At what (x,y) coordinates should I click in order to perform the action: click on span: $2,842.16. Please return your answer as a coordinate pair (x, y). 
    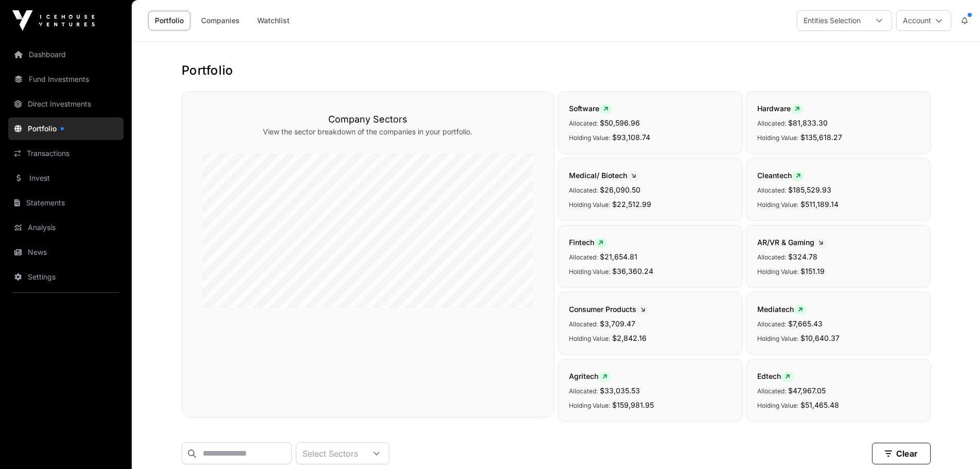
    Looking at the image, I should click on (629, 338).